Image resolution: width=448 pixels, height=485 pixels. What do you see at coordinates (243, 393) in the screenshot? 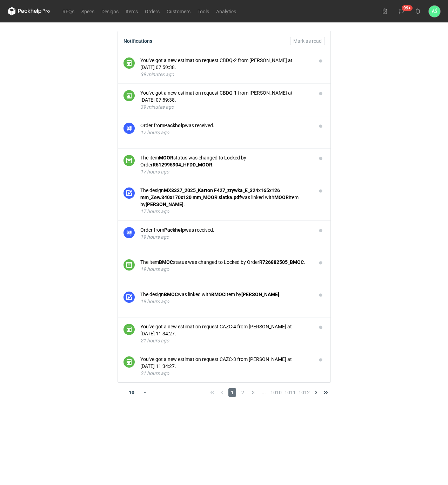
I see `span: 2` at bounding box center [243, 393].